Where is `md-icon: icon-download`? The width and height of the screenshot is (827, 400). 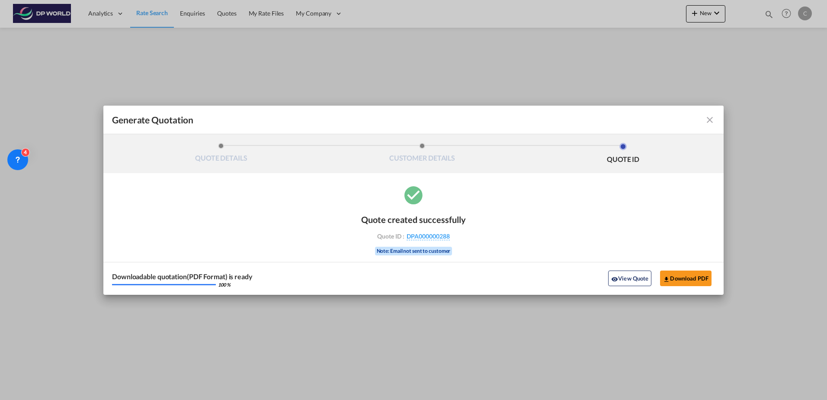 md-icon: icon-download is located at coordinates (667, 279).